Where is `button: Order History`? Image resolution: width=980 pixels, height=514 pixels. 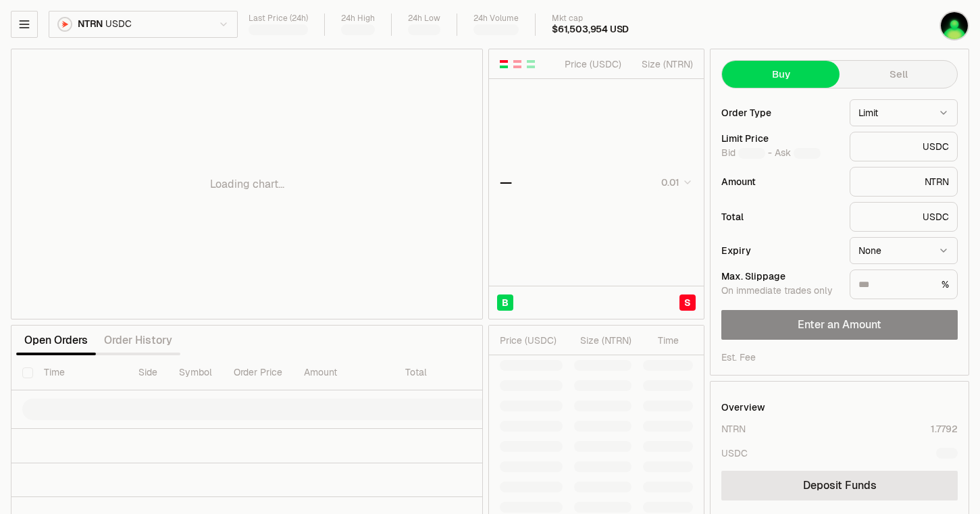
button: Order History is located at coordinates (137, 340).